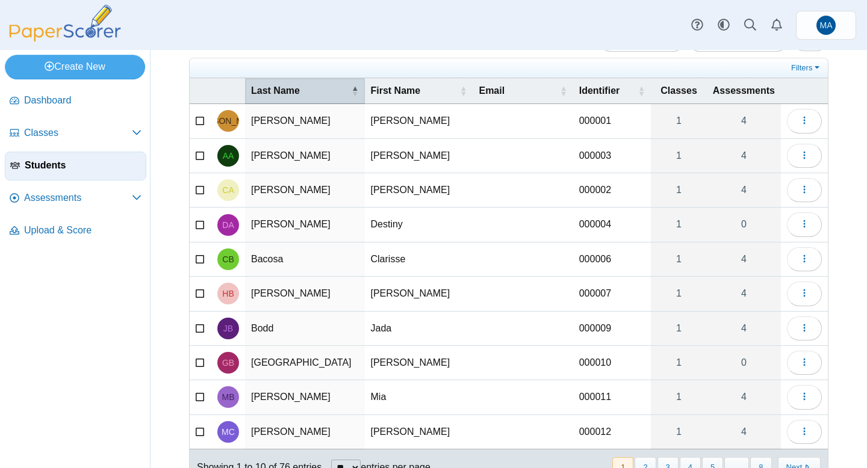 The width and height of the screenshot is (867, 468). I want to click on a: Filters, so click(806, 68).